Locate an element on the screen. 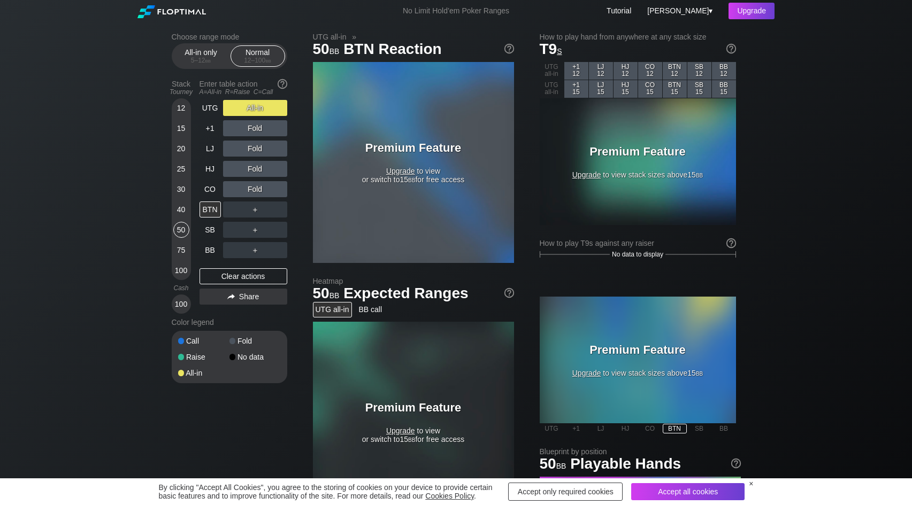 The width and height of the screenshot is (912, 505). div: BB 15 is located at coordinates (723, 89).